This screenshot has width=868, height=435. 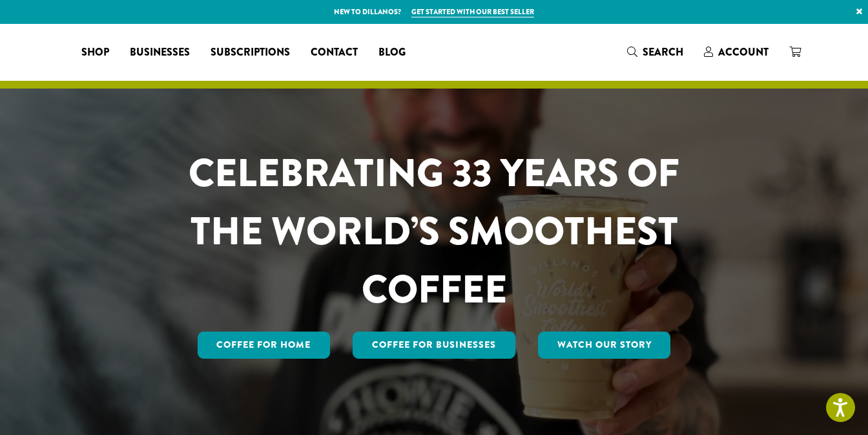 What do you see at coordinates (655, 52) in the screenshot?
I see `a: Search` at bounding box center [655, 52].